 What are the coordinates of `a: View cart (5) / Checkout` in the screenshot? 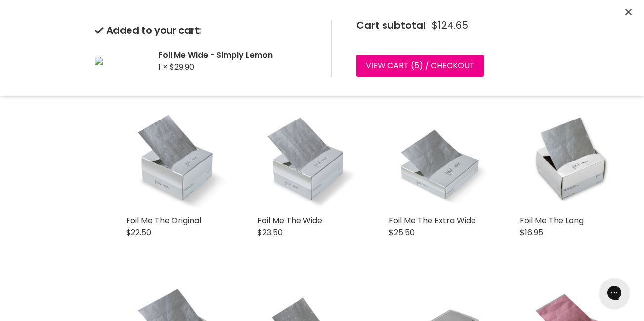 It's located at (420, 66).